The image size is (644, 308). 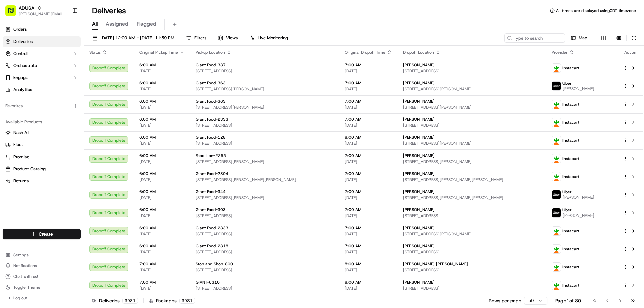 What do you see at coordinates (634, 38) in the screenshot?
I see `button: Refresh` at bounding box center [634, 38].